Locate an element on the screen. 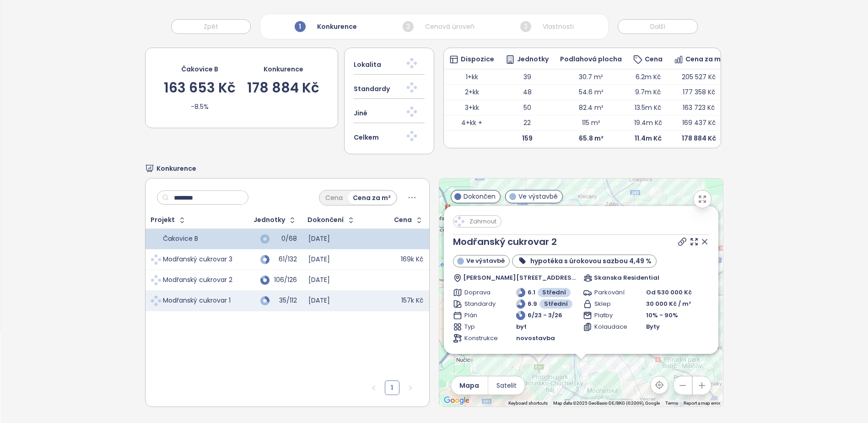 Image resolution: width=868 pixels, height=423 pixels. span: byt is located at coordinates (521, 326).